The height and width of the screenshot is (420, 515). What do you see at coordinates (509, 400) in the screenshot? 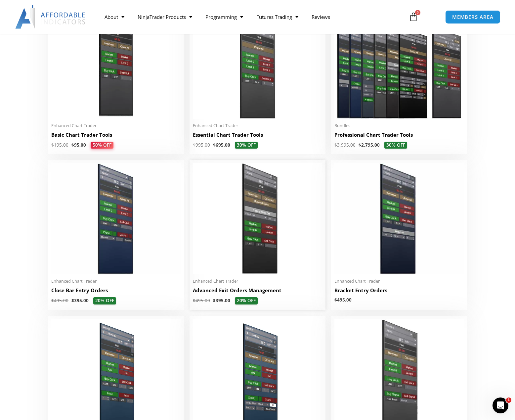
I see `span: 1` at bounding box center [509, 400].